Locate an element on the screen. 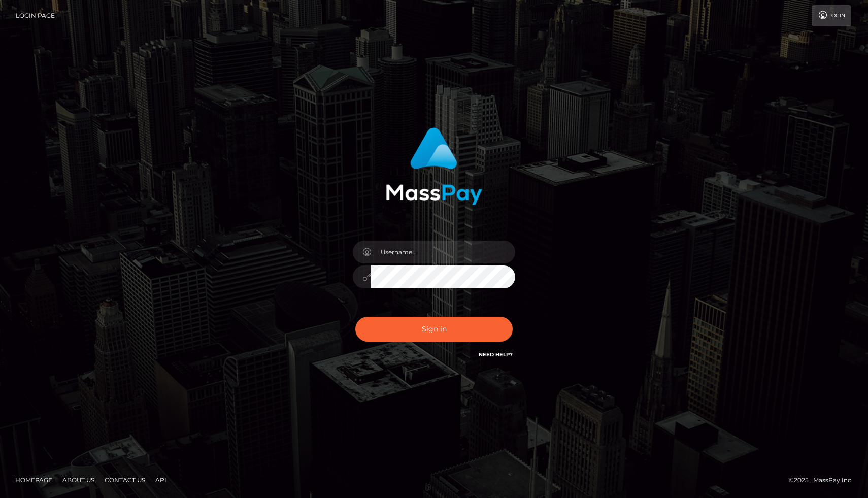 This screenshot has height=498, width=868. button: Sign in is located at coordinates (434, 329).